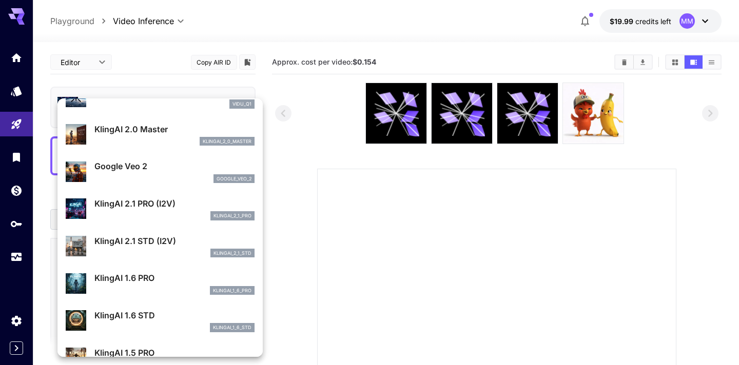 The image size is (739, 365). What do you see at coordinates (160, 134) in the screenshot?
I see `div: KlingAI 2.0 Masterklingai_2_0_master` at bounding box center [160, 134].